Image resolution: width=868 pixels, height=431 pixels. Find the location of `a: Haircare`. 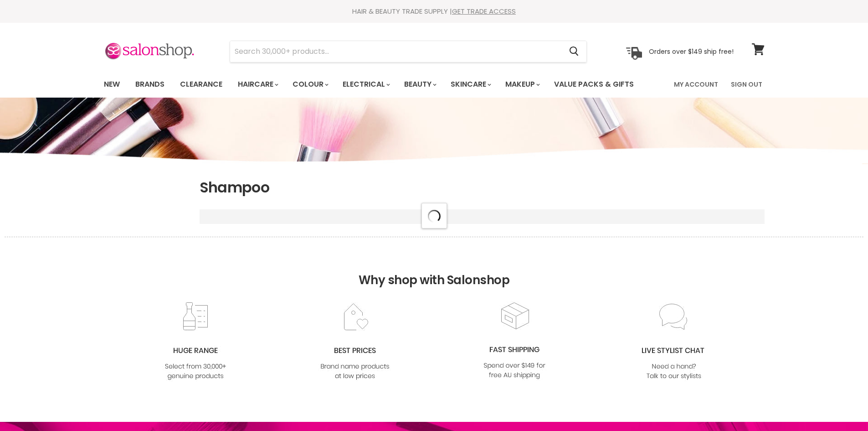

a: Haircare is located at coordinates (258, 84).